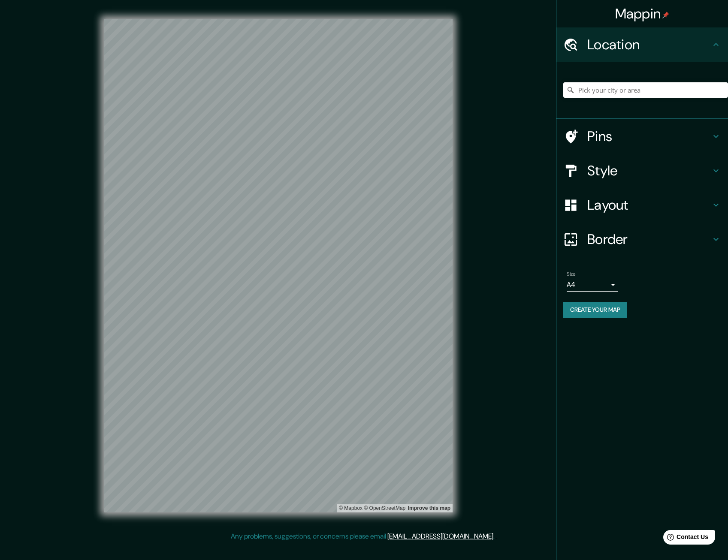  What do you see at coordinates (649, 171) in the screenshot?
I see `h4: Style` at bounding box center [649, 171].